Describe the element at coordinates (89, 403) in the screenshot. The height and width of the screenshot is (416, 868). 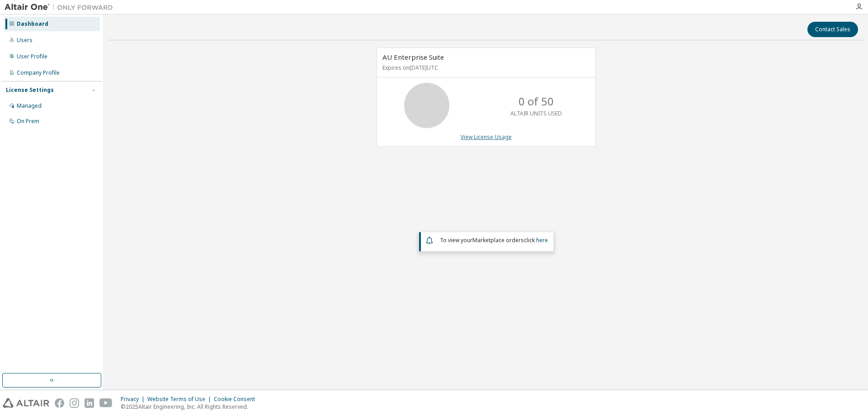
I see `img: linkedin.svg` at that location.